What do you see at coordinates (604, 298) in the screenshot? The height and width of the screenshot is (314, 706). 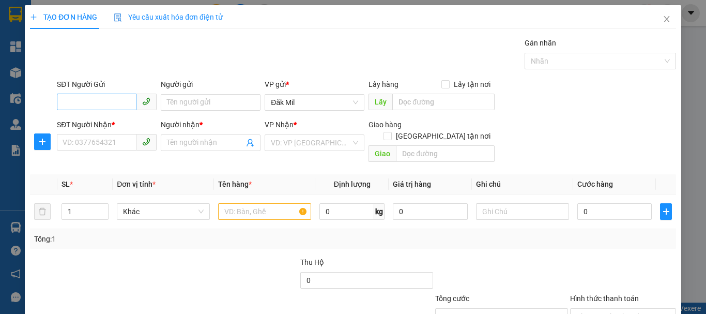 I see `label: Hình thức thanh toán` at bounding box center [604, 298].